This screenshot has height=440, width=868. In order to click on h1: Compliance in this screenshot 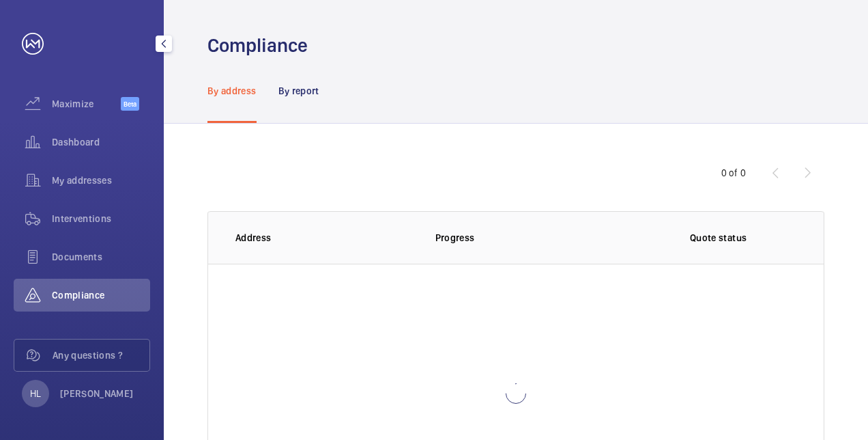, I will do `click(258, 45)`.